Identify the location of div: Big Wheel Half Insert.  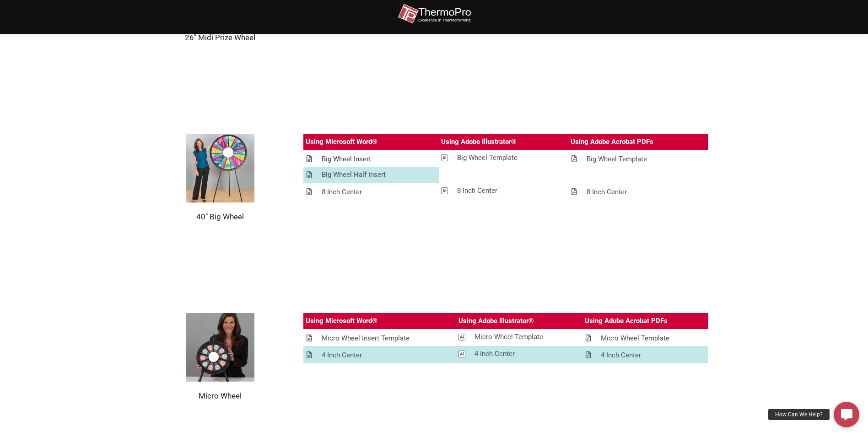
(353, 174).